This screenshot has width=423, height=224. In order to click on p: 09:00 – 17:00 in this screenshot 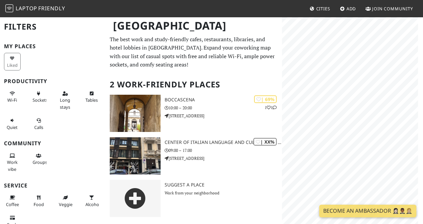, I will do `click(223, 150)`.